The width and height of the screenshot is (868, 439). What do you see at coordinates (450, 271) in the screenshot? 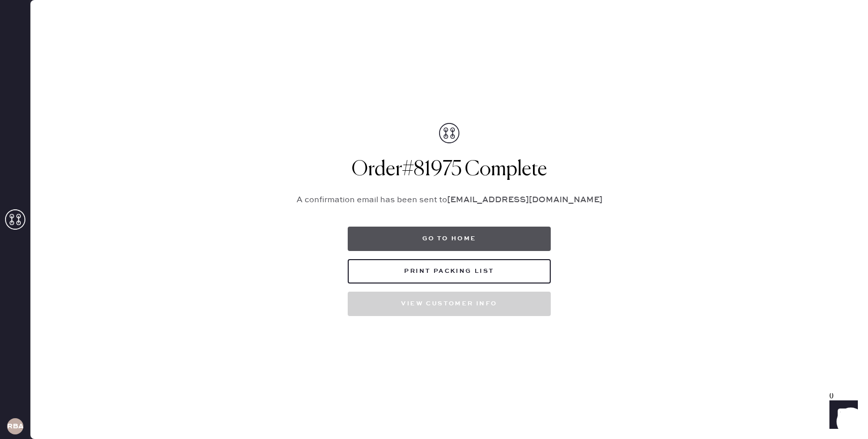
I see `button: Print Packing List` at bounding box center [450, 271].